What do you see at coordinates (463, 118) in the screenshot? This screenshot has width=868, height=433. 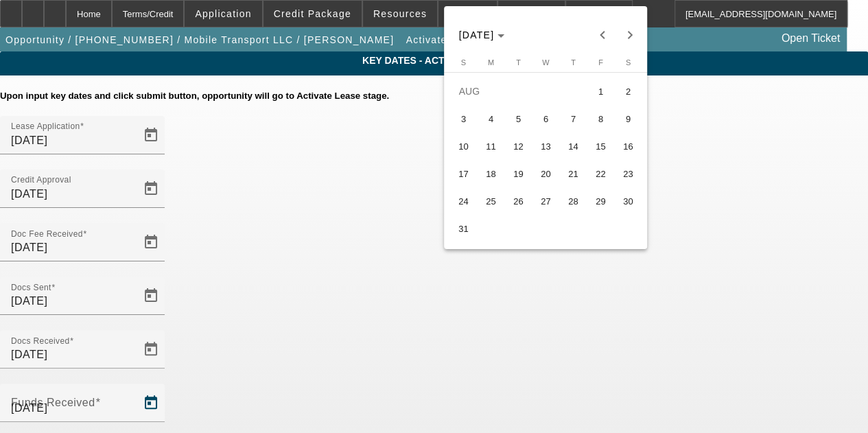 I see `button: August 3, 2025` at bounding box center [463, 118].